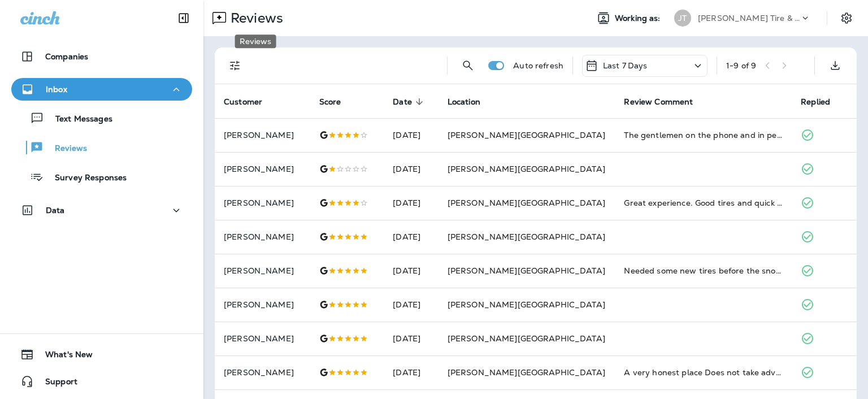  What do you see at coordinates (102, 355) in the screenshot?
I see `button: What's New` at bounding box center [102, 355].